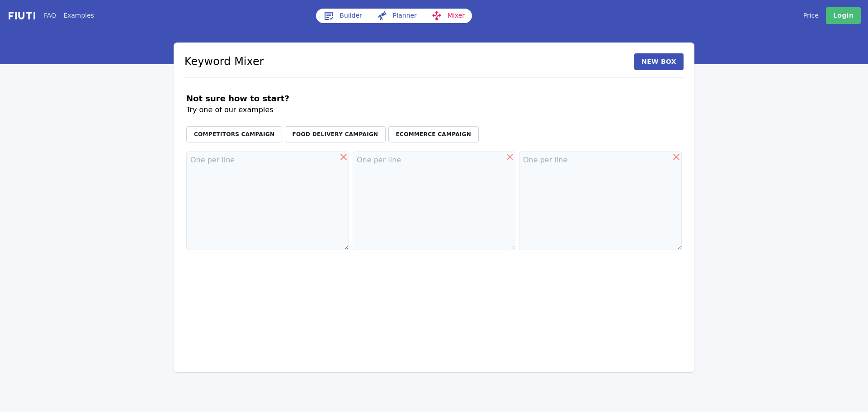 This screenshot has width=868, height=412. Describe the element at coordinates (843, 15) in the screenshot. I see `a: Login` at that location.